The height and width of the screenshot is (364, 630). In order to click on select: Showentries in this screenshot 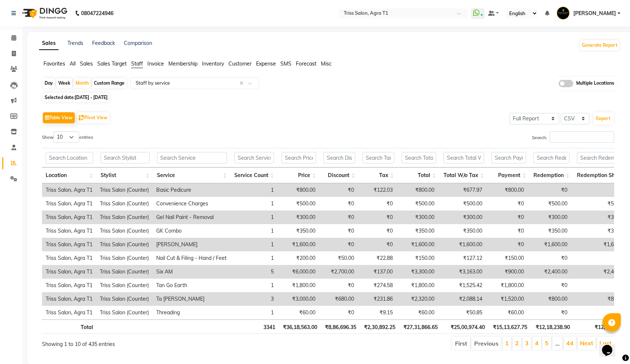, I will do `click(66, 137)`.